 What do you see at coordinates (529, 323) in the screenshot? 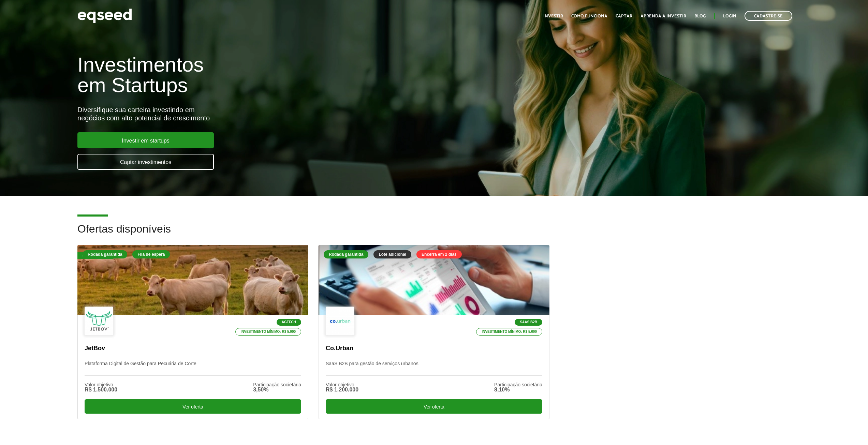
I see `p: SaaS B2B` at bounding box center [529, 323].